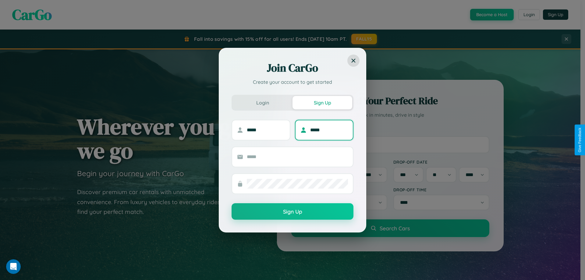 This screenshot has width=585, height=280. What do you see at coordinates (579, 140) in the screenshot?
I see `div: Give Feedback` at bounding box center [579, 140].